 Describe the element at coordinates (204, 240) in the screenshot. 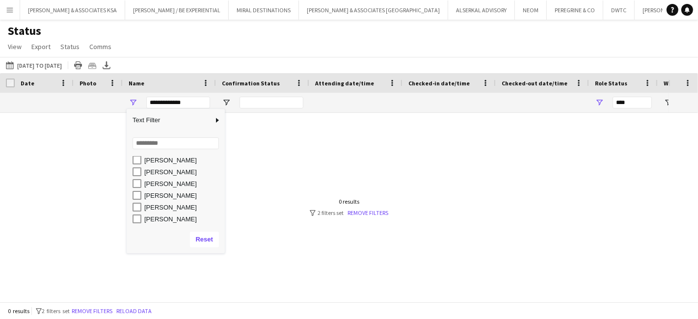

I see `button: Reset` at that location.